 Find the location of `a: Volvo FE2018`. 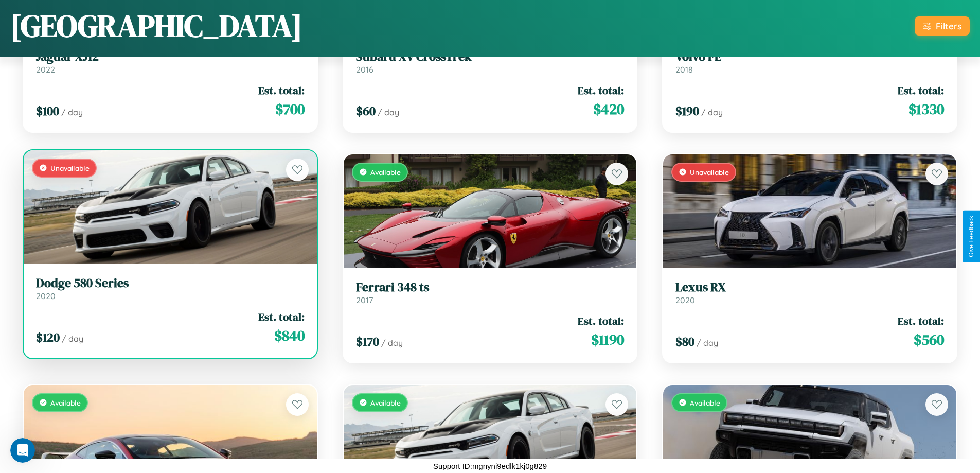

a: Volvo FE2018 is located at coordinates (810, 62).